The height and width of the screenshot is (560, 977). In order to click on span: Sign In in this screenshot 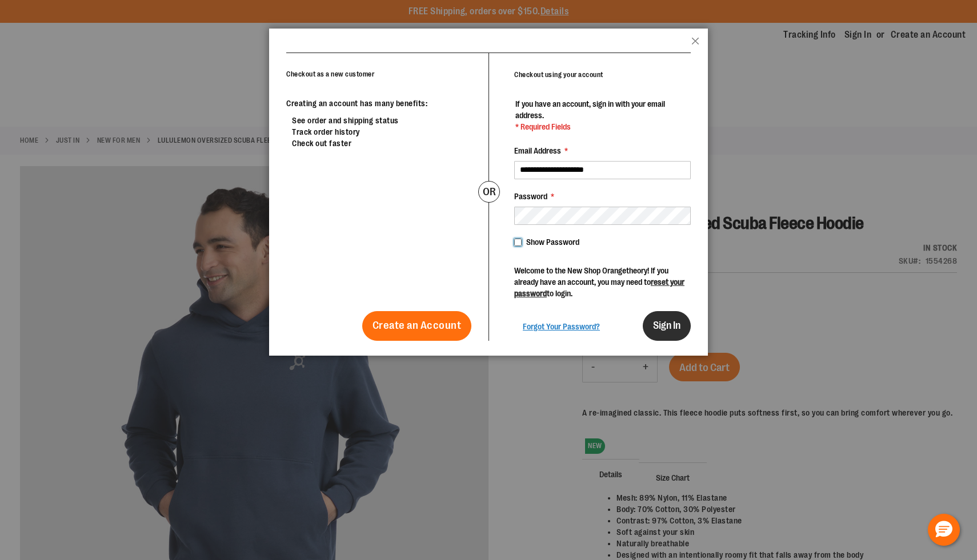, I will do `click(667, 326)`.